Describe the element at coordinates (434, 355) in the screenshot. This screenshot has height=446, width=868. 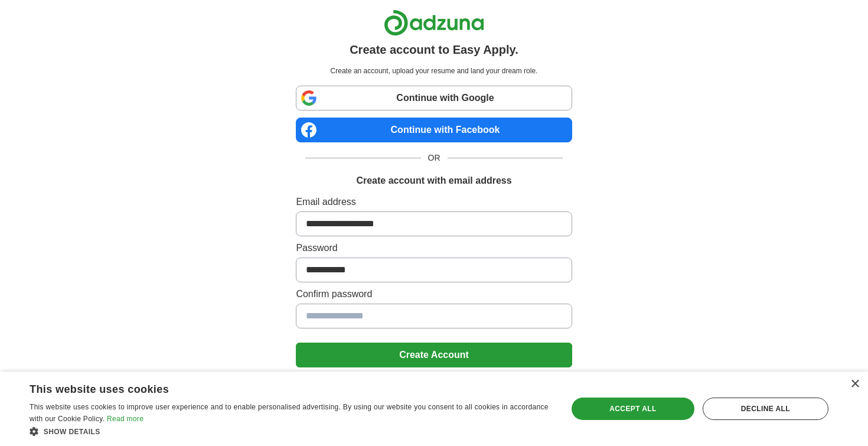
I see `button: Create Account` at that location.